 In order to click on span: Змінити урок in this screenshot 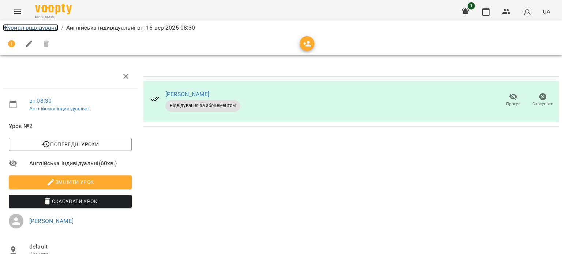, I will do `click(70, 182)`.